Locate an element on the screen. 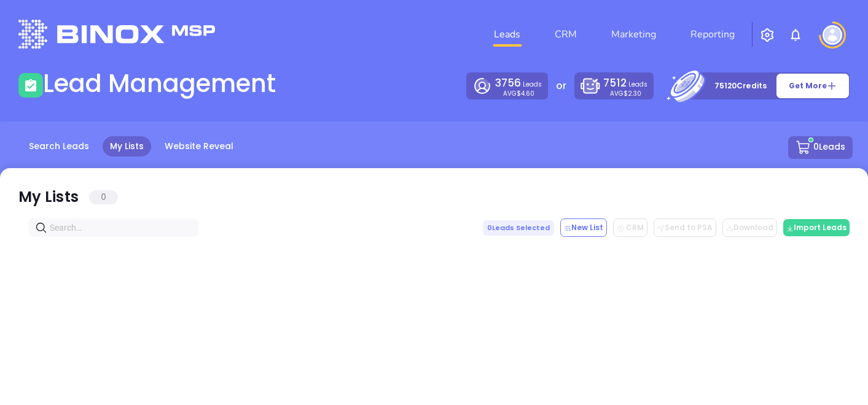 The height and width of the screenshot is (405, 868). button: CRM is located at coordinates (630, 228).